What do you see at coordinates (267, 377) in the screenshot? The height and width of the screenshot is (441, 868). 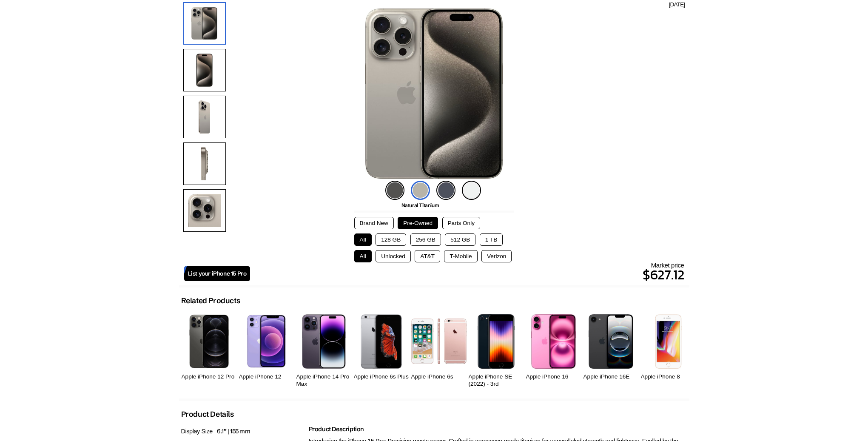 I see `h2: Apple iPhone 12` at bounding box center [267, 377].